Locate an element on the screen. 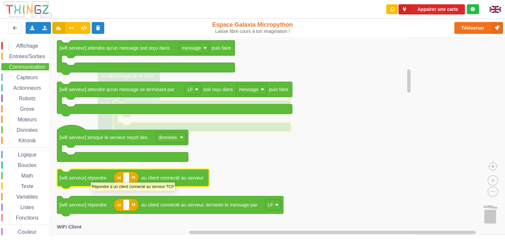  span: Entrées/Sorties is located at coordinates (27, 56).